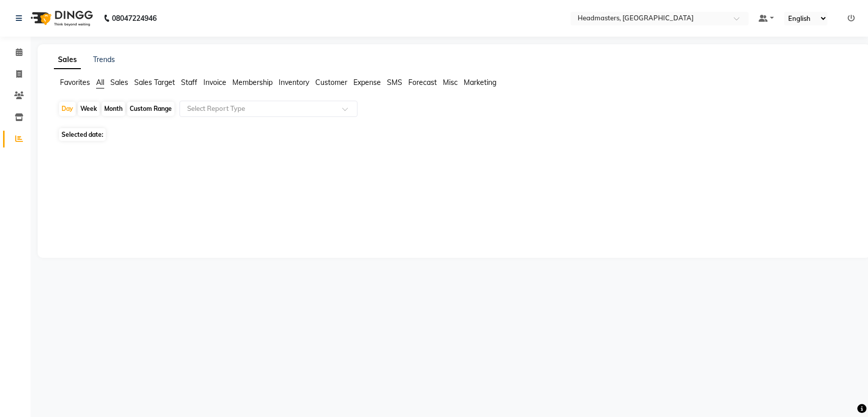 This screenshot has width=868, height=417. What do you see at coordinates (214, 83) in the screenshot?
I see `span: Invoice` at bounding box center [214, 83].